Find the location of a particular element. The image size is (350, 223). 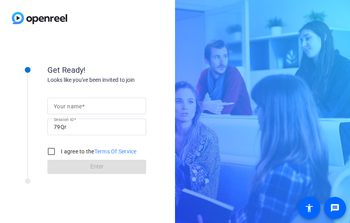

div: Looks like you've been invited to join is located at coordinates (126, 80).